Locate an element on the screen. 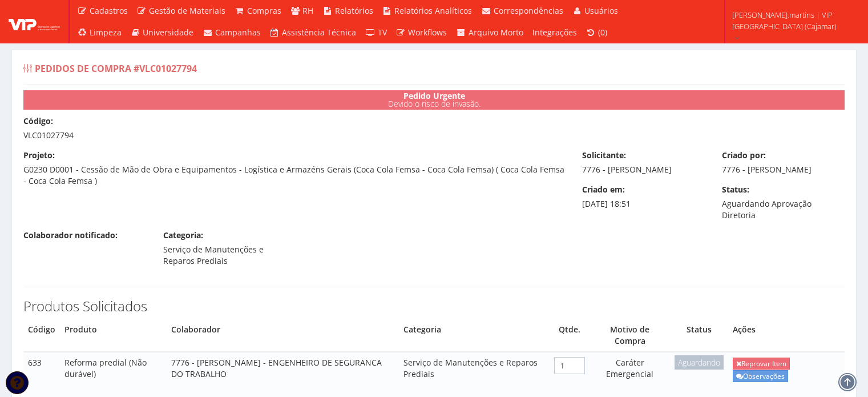 The height and width of the screenshot is (397, 868). span: Correspondências is located at coordinates (529, 10).